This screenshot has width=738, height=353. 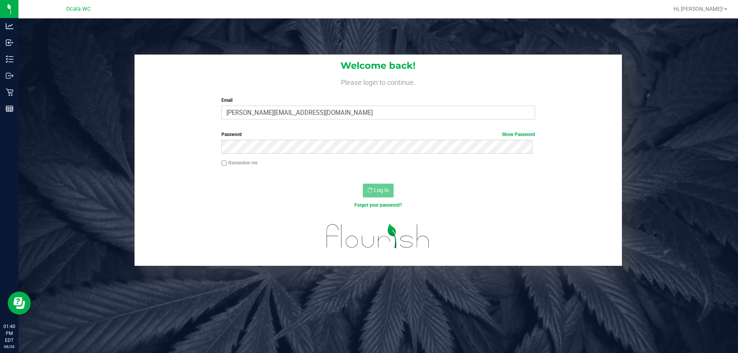 I want to click on span: Password, so click(x=231, y=135).